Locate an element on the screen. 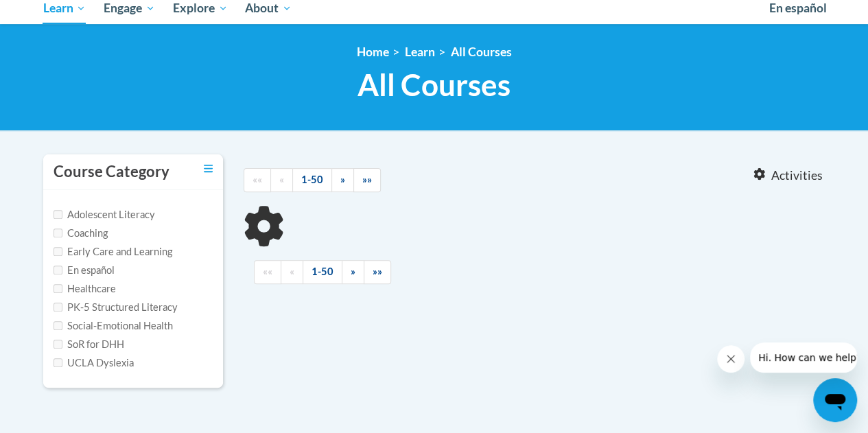 Image resolution: width=868 pixels, height=433 pixels. label: Coaching is located at coordinates (80, 233).